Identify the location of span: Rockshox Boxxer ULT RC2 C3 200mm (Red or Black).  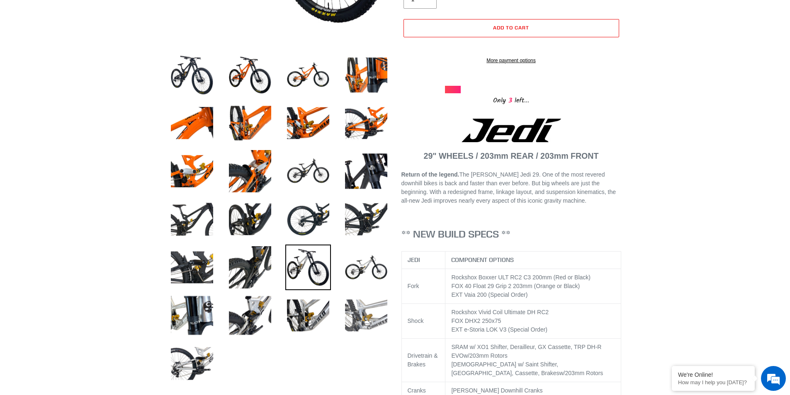
(521, 277).